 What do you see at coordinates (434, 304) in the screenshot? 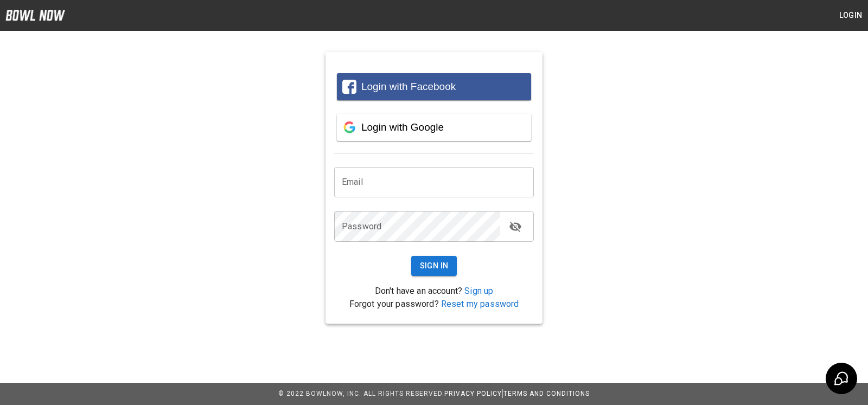
I see `p: Forgot your password?` at bounding box center [434, 304].